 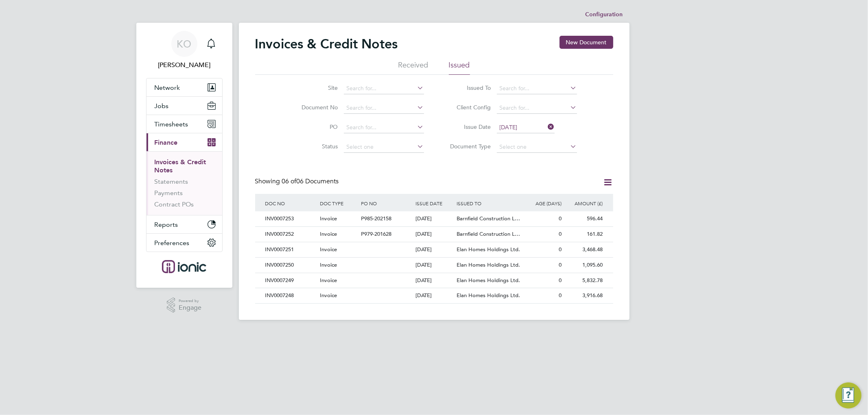 What do you see at coordinates (289, 182) in the screenshot?
I see `span: 06 of` at bounding box center [289, 182].